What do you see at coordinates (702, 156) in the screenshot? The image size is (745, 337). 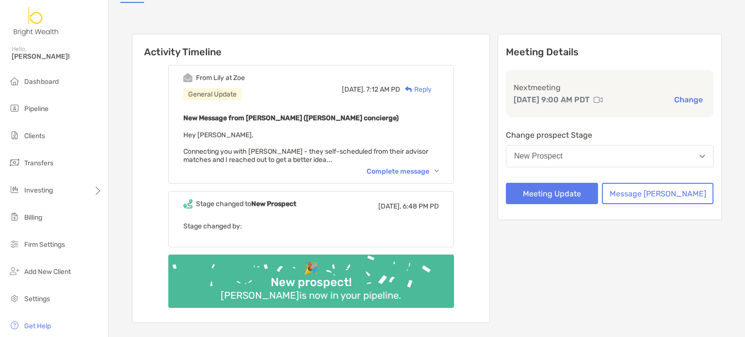 I see `img: Open dropdown arrow` at bounding box center [702, 156].